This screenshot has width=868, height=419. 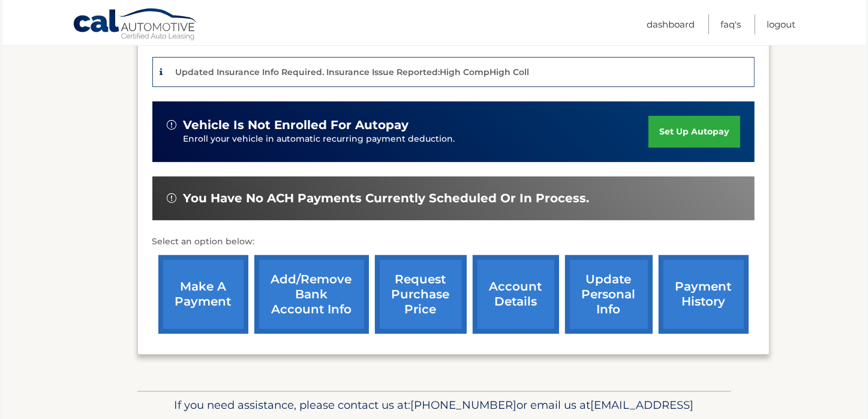 I want to click on a: account details, so click(x=516, y=294).